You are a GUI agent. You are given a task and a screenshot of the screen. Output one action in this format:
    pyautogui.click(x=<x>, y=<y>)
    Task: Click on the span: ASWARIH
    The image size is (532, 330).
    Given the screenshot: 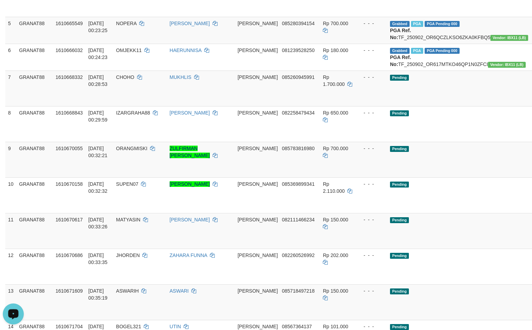 What is the action you would take?
    pyautogui.click(x=127, y=291)
    